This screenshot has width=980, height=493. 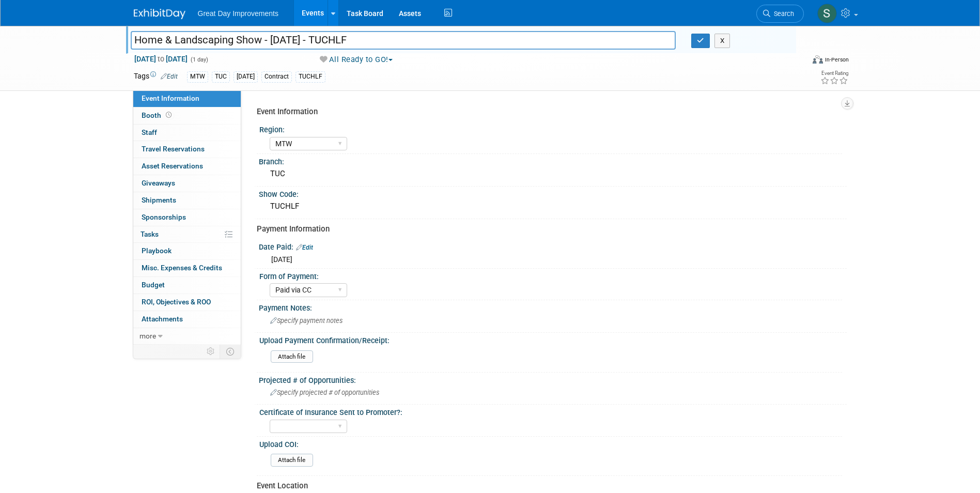 I want to click on div: Certificate of Insurance Sent to Promoter?:, so click(x=551, y=411).